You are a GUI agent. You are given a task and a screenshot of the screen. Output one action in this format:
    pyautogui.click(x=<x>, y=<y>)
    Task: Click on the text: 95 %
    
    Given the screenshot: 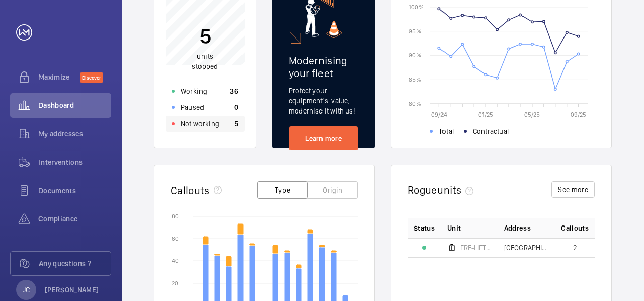 What is the action you would take?
    pyautogui.click(x=415, y=31)
    